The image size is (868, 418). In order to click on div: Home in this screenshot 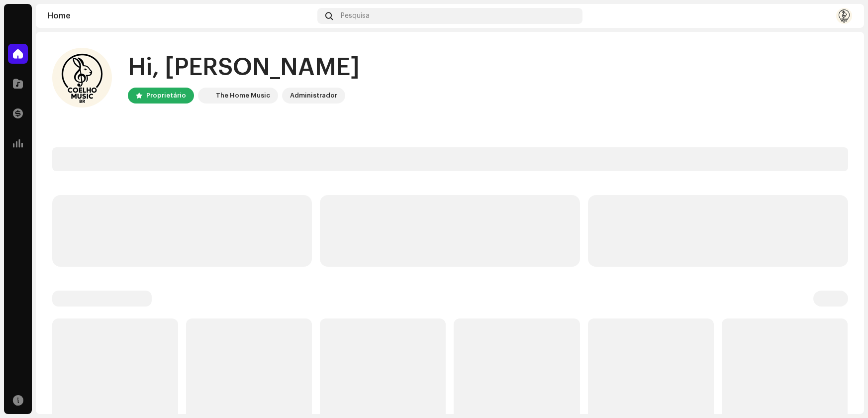, I will do `click(181, 15)`.